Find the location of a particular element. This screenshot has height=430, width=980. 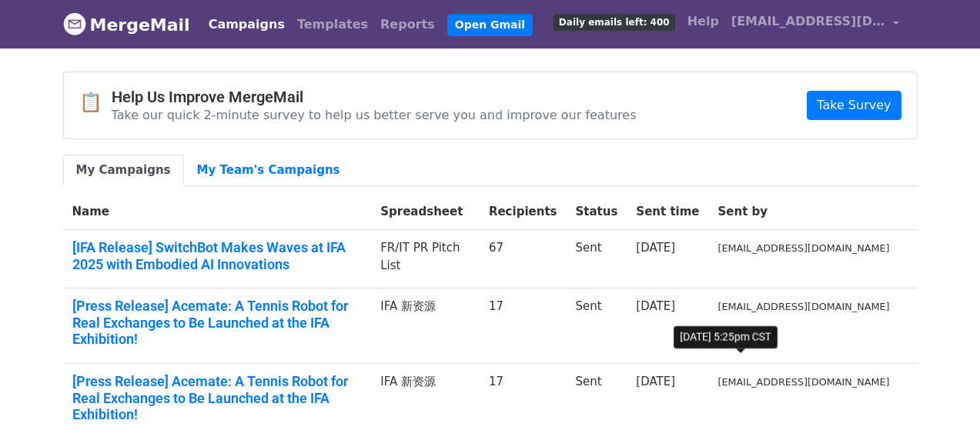

h4: Help Us Improve MergeMail is located at coordinates (374, 97).